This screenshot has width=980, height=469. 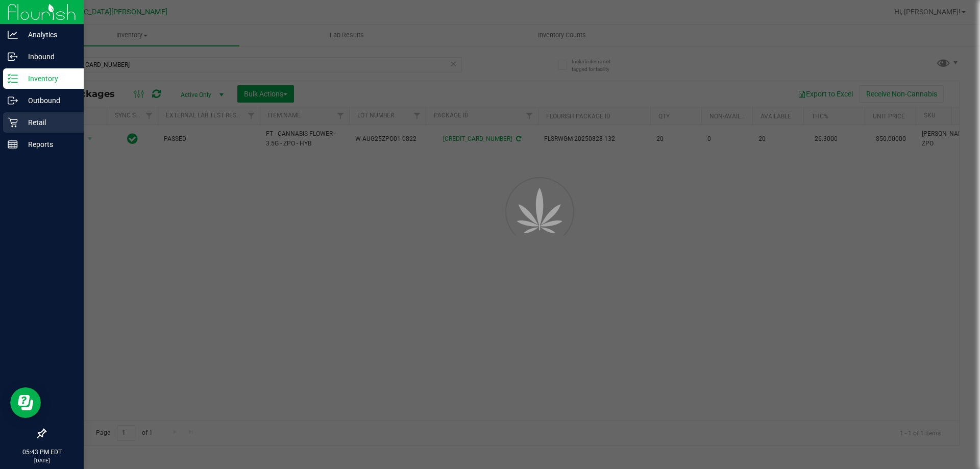 I want to click on inline-svg: Analytics, so click(x=12, y=35).